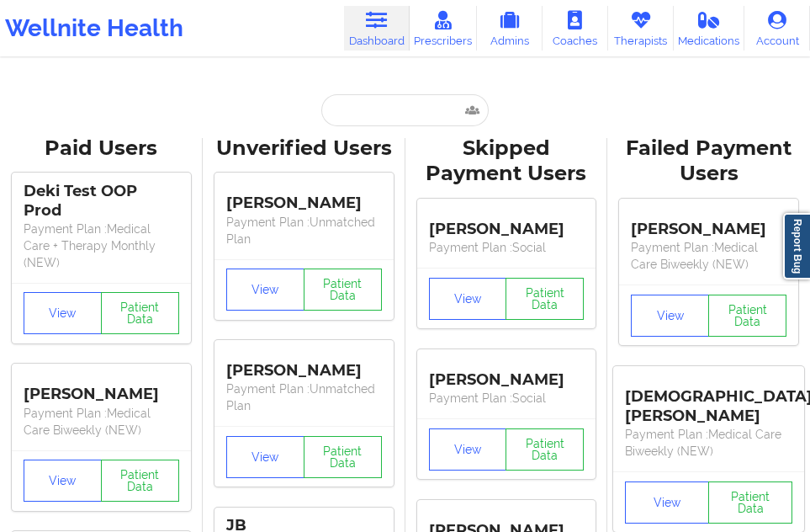 This screenshot has height=532, width=810. I want to click on div: Skipped Payment Users, so click(507, 161).